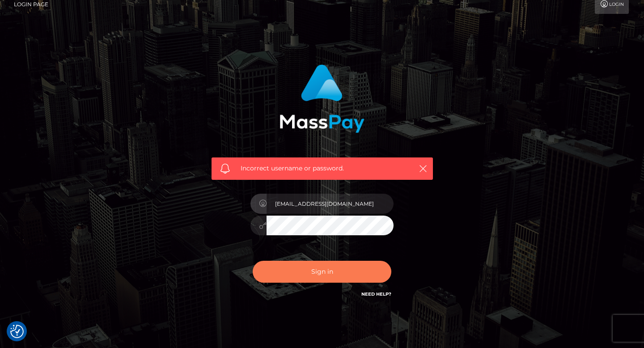 The width and height of the screenshot is (644, 348). Describe the element at coordinates (322, 98) in the screenshot. I see `img: MassPay Login` at that location.